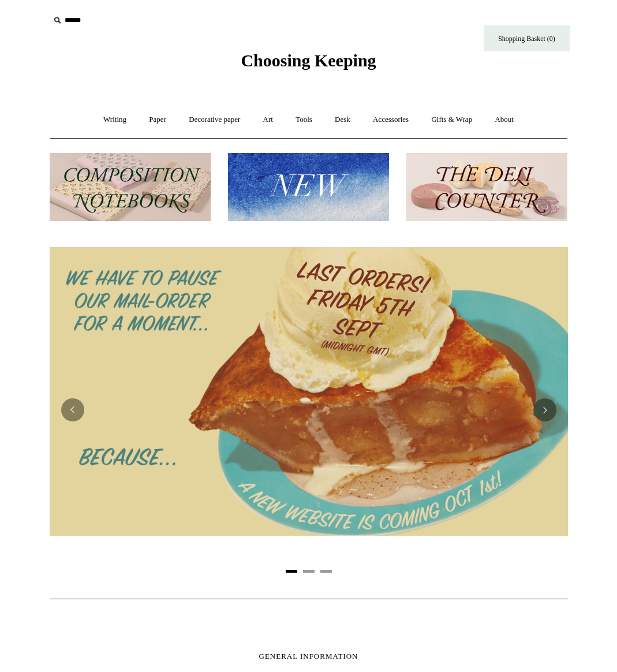  What do you see at coordinates (115, 120) in the screenshot?
I see `a: Writing` at bounding box center [115, 120].